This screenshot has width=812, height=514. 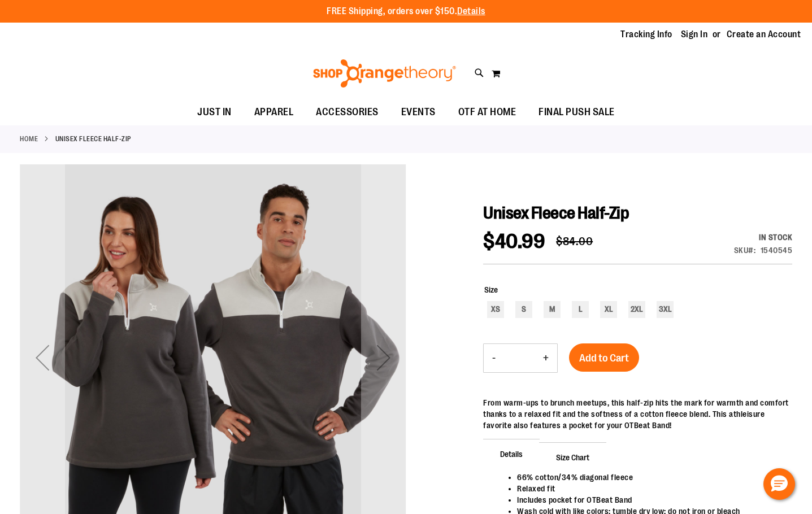 What do you see at coordinates (471, 11) in the screenshot?
I see `a: Details` at bounding box center [471, 11].